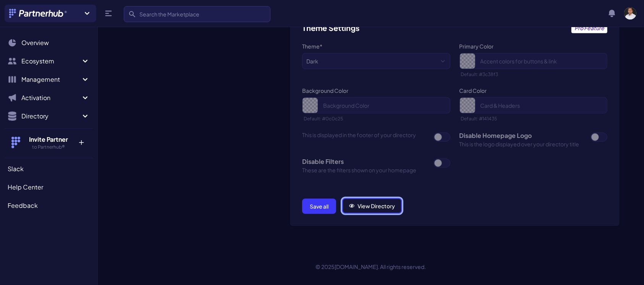  What do you see at coordinates (51, 116) in the screenshot?
I see `span: Directory` at bounding box center [51, 116].